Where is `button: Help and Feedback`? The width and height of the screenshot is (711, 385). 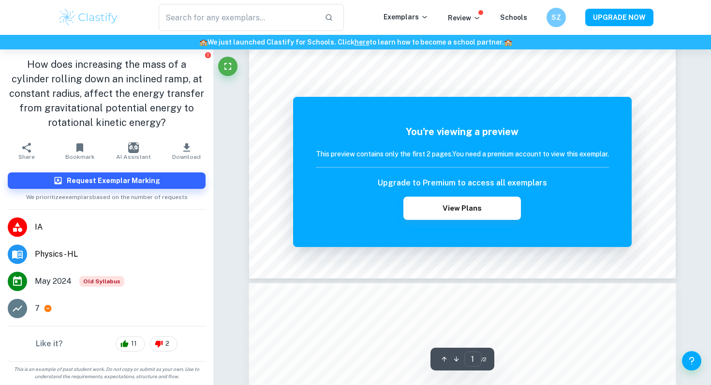 button: Help and Feedback is located at coordinates (692, 361).